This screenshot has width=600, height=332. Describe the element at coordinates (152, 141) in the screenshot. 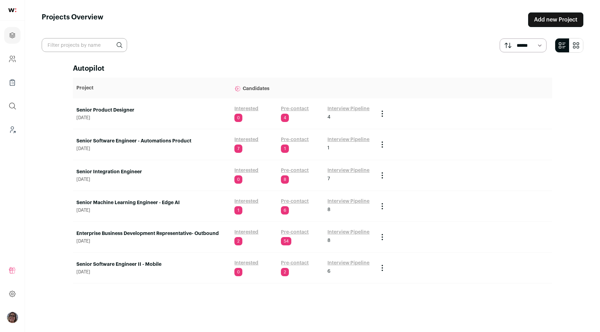

I see `a: Senior Software Engineer - Automations Product` at that location.